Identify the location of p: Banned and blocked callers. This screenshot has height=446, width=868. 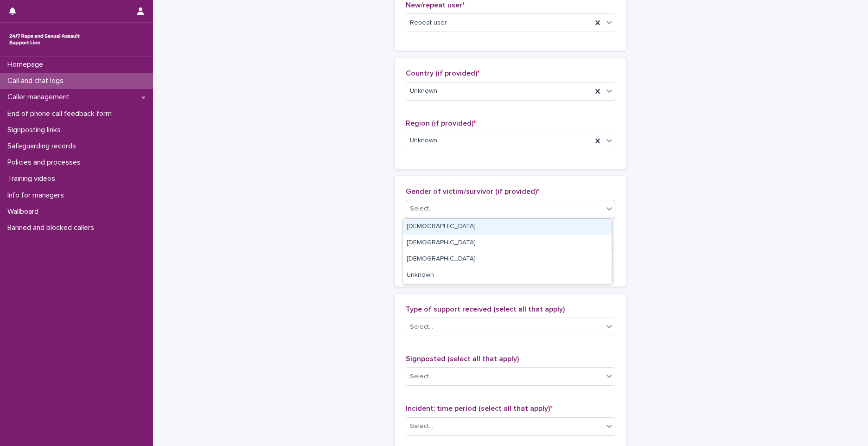
(52, 228).